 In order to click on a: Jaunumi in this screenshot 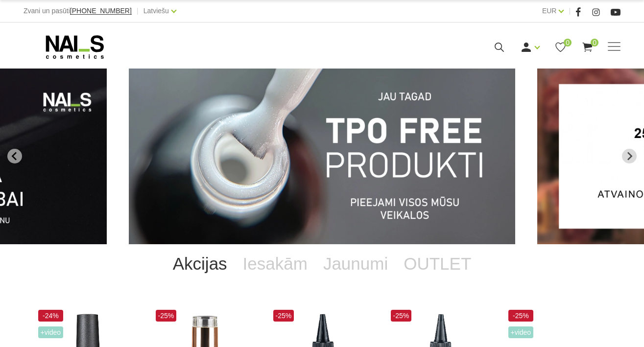, I will do `click(356, 264)`.